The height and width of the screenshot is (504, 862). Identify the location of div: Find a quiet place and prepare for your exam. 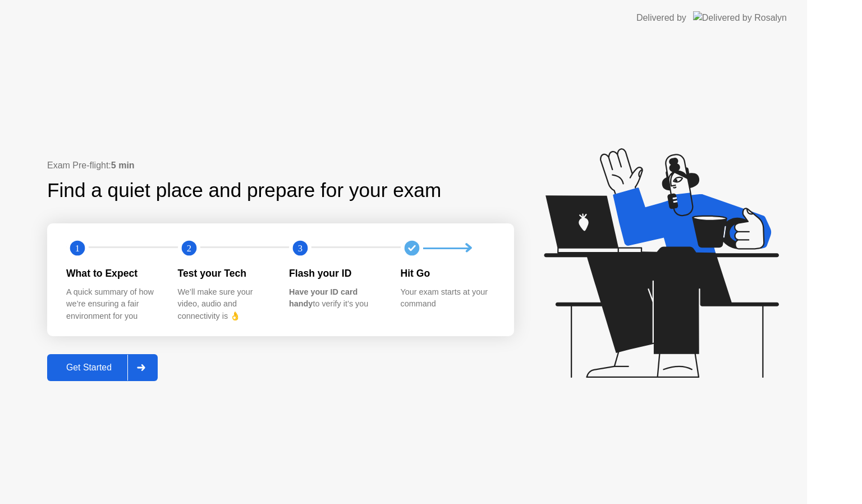
(244, 190).